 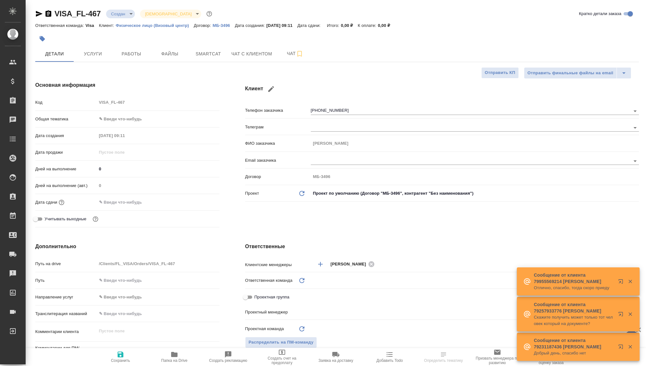 What do you see at coordinates (500, 73) in the screenshot?
I see `span: Отправить КП` at bounding box center [500, 73].